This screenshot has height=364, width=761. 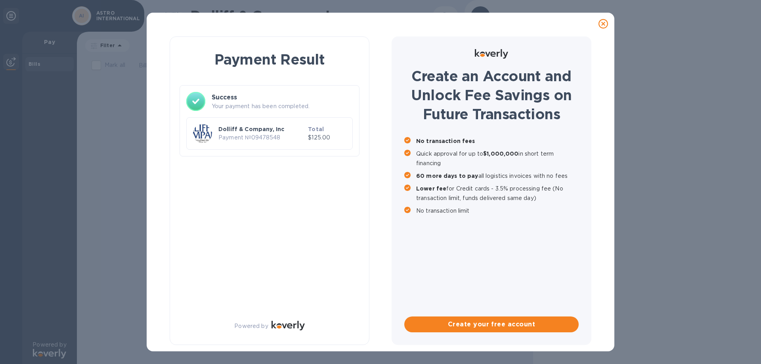 I want to click on b: Lower fee, so click(x=431, y=189).